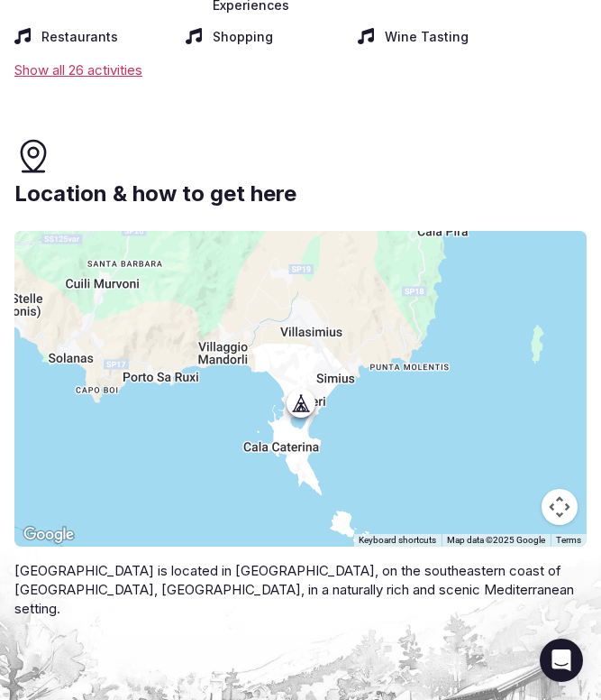 This screenshot has height=700, width=601. I want to click on span: Shopping, so click(242, 37).